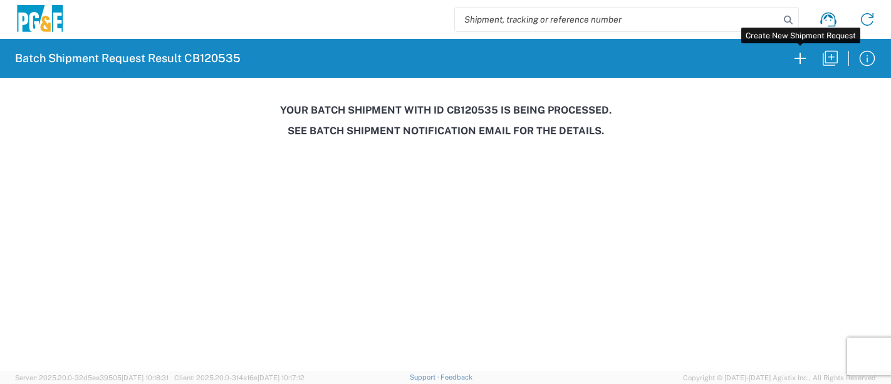  Describe the element at coordinates (617, 19) in the screenshot. I see `input: Shipment, tracking or reference number` at that location.